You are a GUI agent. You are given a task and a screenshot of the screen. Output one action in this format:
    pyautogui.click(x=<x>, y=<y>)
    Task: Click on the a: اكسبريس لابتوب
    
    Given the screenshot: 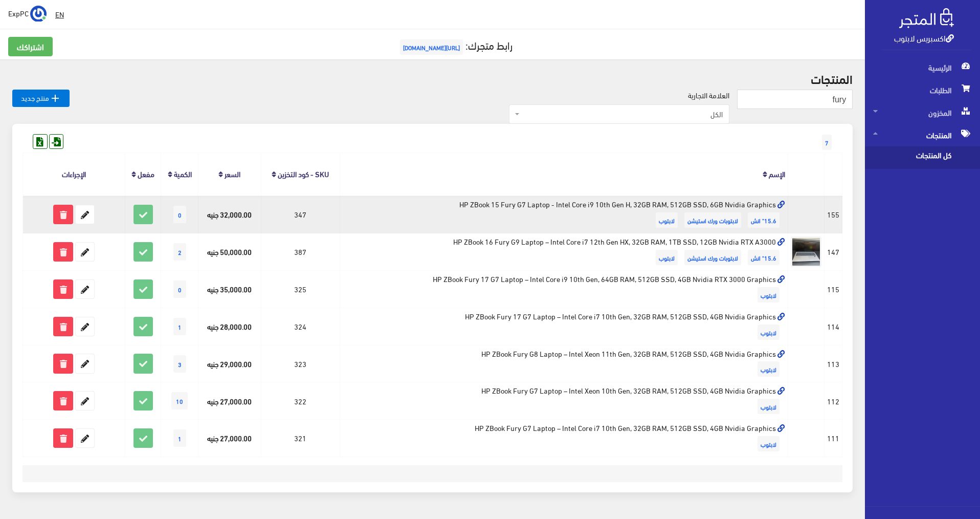 What is the action you would take?
    pyautogui.click(x=923, y=37)
    